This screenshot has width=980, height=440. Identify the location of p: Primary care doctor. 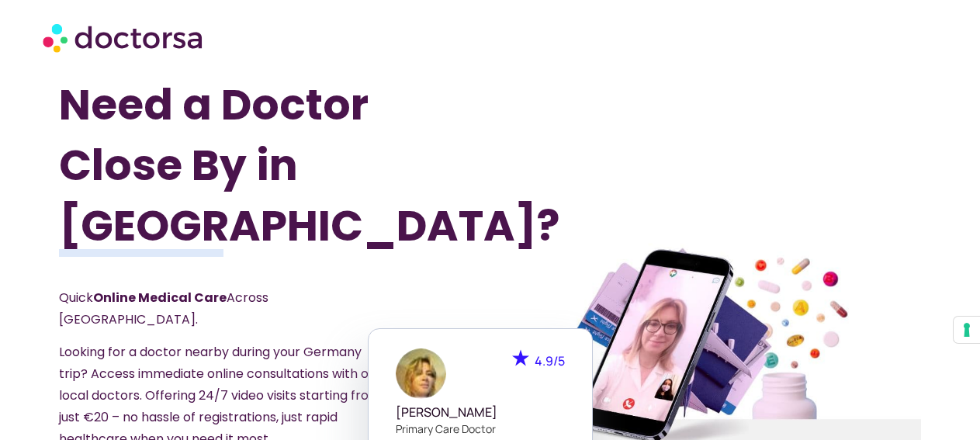
(481, 429).